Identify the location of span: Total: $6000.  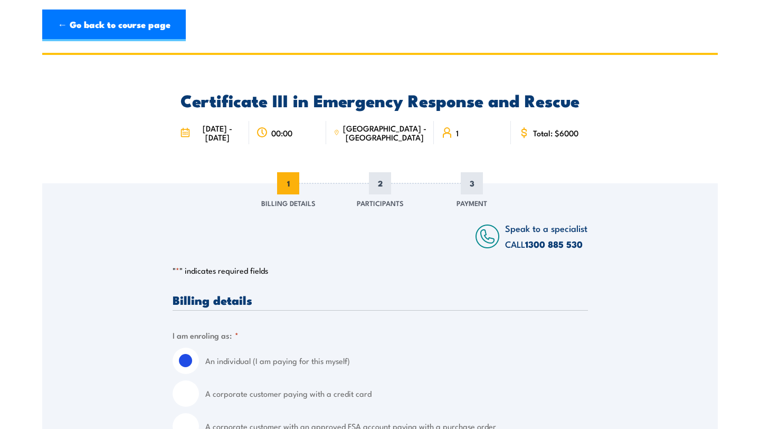
(556, 133).